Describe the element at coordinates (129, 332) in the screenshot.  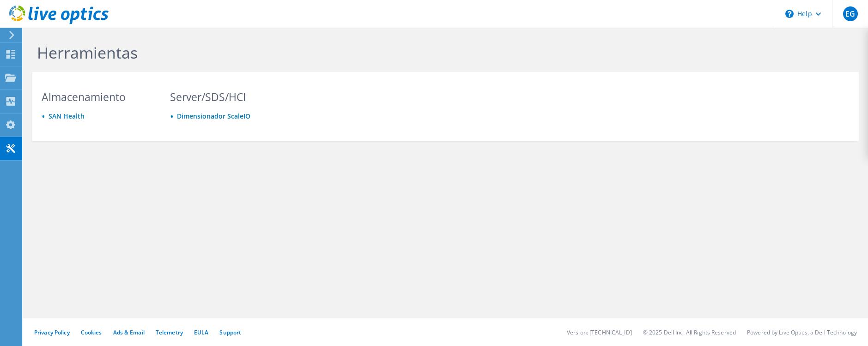
I see `a: Ads & Email` at that location.